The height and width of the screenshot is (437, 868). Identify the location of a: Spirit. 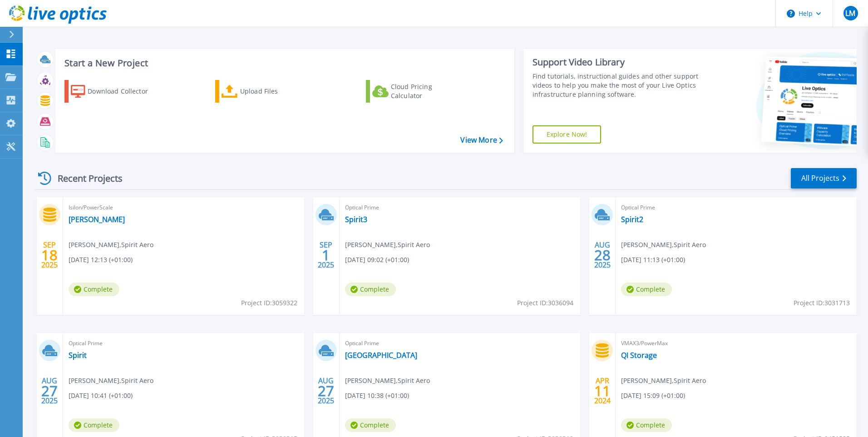
(77, 355).